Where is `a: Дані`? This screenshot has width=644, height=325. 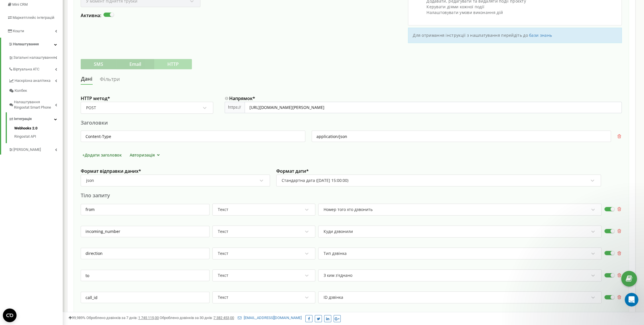 a: Дані is located at coordinates (87, 79).